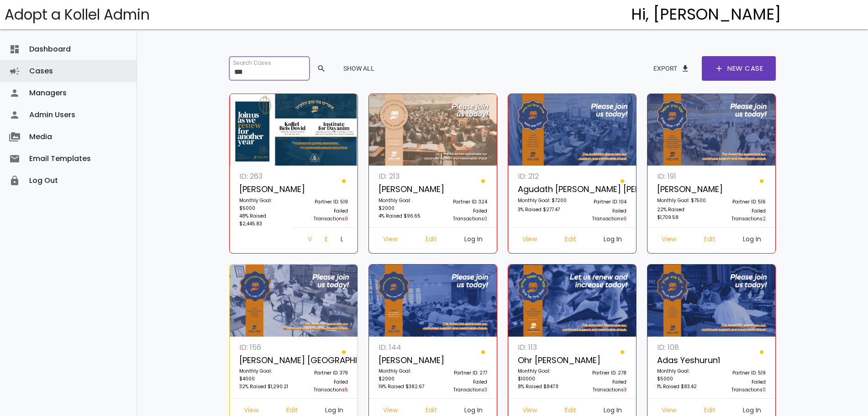 The image size is (868, 416). I want to click on i: campaign, so click(15, 71).